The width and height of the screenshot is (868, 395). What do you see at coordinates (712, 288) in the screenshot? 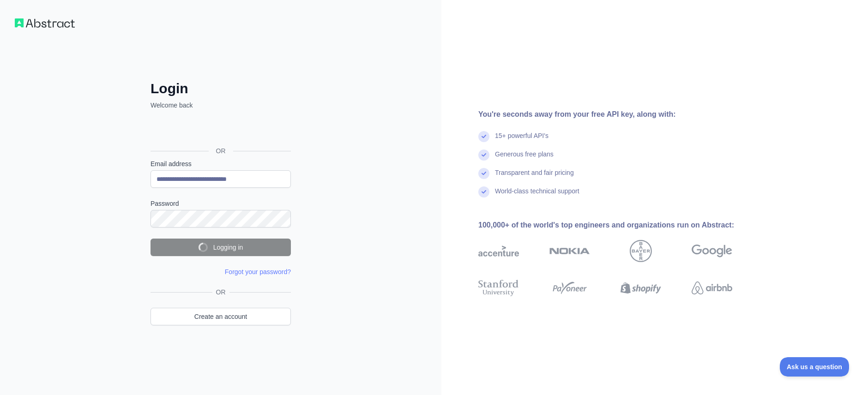
I see `img: airbnb` at bounding box center [712, 288].